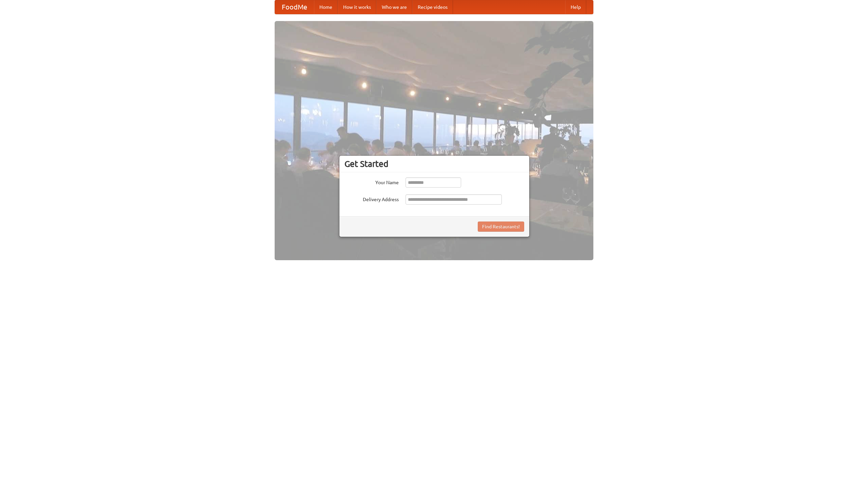 Image resolution: width=868 pixels, height=480 pixels. I want to click on h3: Get Started, so click(434, 164).